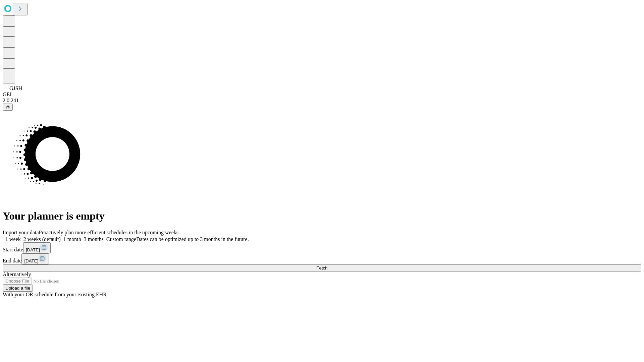 The width and height of the screenshot is (644, 362). I want to click on span: 1 month, so click(72, 239).